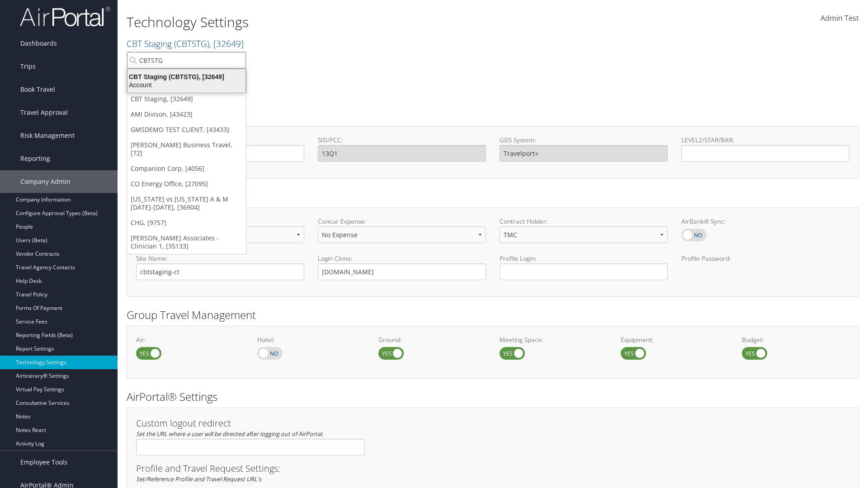  What do you see at coordinates (402, 221) in the screenshot?
I see `label: Concur Expense:` at bounding box center [402, 221].